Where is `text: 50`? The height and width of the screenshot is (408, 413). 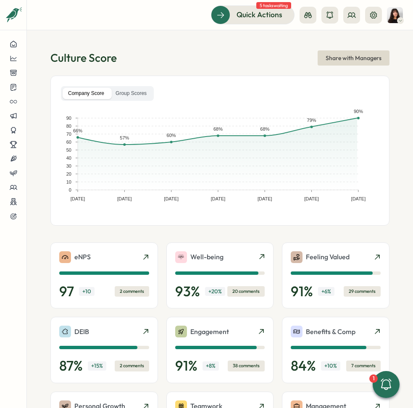
text: 50 is located at coordinates (69, 150).